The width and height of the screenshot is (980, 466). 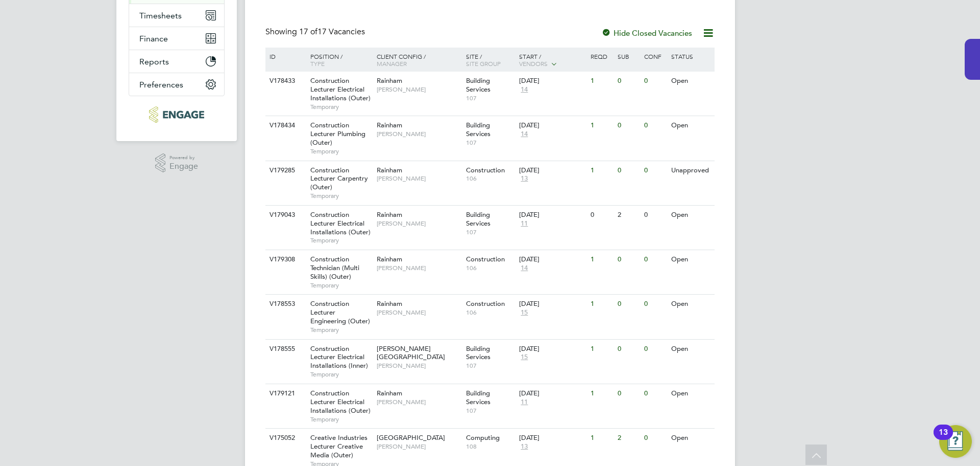 I want to click on div: Showing, so click(x=316, y=31).